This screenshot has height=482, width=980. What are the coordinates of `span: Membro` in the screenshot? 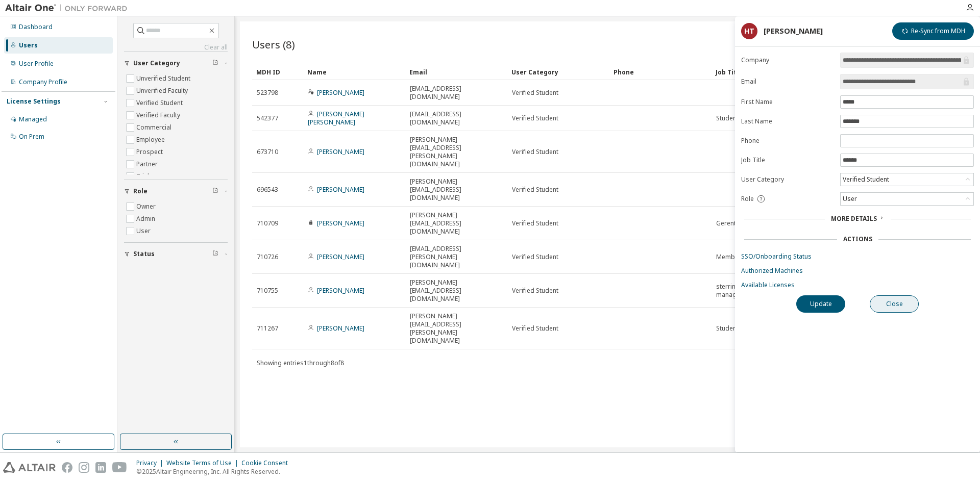 It's located at (729, 258).